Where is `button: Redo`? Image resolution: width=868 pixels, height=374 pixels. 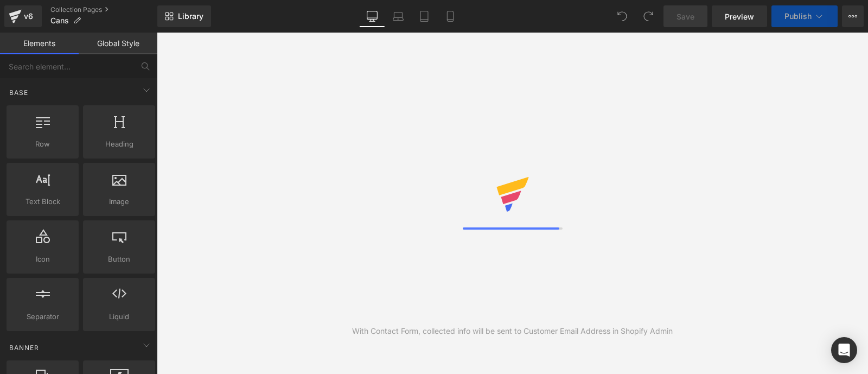 button: Redo is located at coordinates (648, 16).